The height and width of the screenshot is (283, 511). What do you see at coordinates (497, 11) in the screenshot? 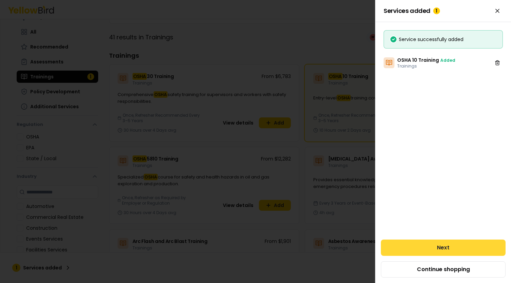
I see `button: Close` at bounding box center [497, 11].